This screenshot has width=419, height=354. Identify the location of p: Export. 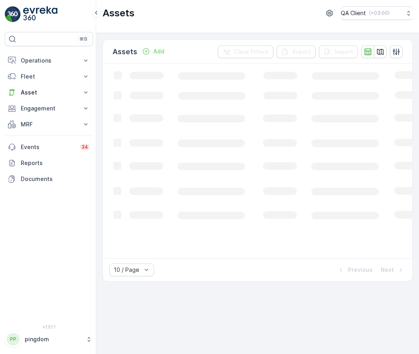
(302, 52).